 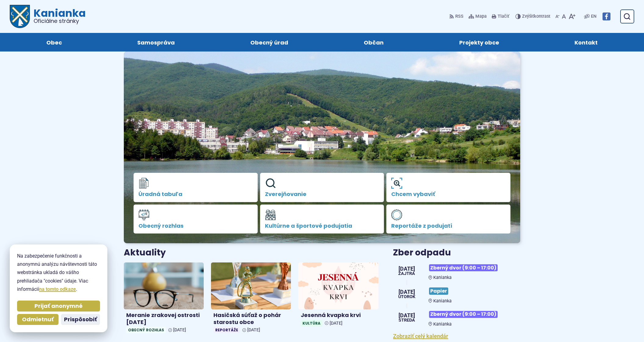 I want to click on span: Chcem vybaviť, so click(x=448, y=194).